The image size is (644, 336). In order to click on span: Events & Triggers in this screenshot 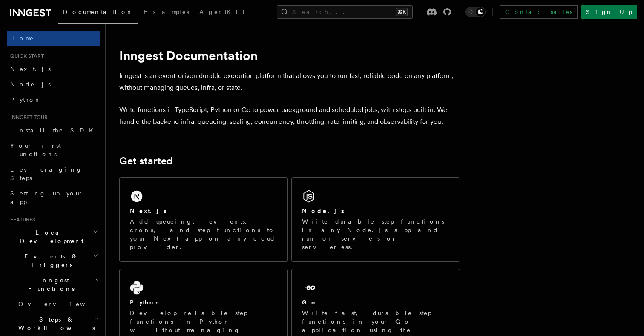, I will do `click(50, 260)`.